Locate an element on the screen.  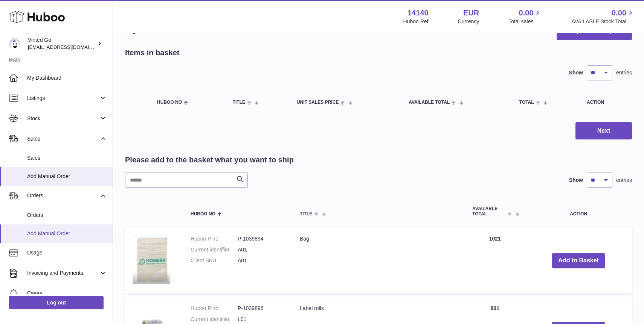
dd: L01 is located at coordinates (261, 319).